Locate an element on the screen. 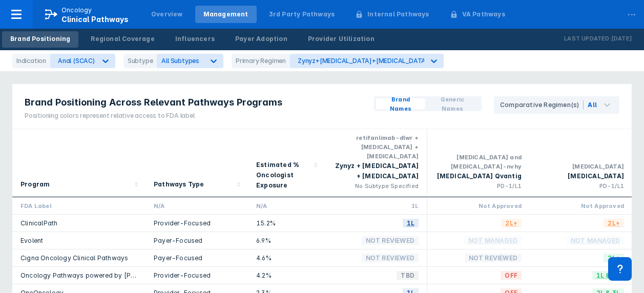 The width and height of the screenshot is (644, 293). div: Positioning colors represent relative access to FDA label is located at coordinates (153, 116).